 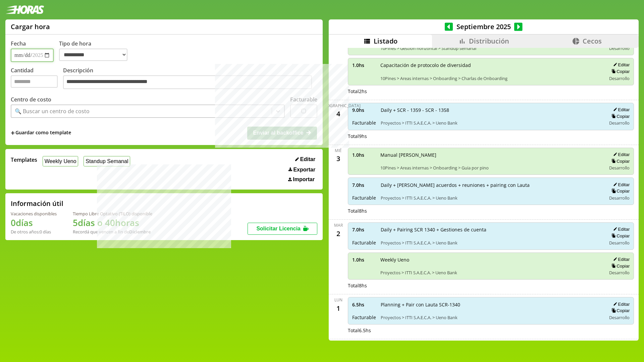 I want to click on div: 1, so click(x=338, y=308).